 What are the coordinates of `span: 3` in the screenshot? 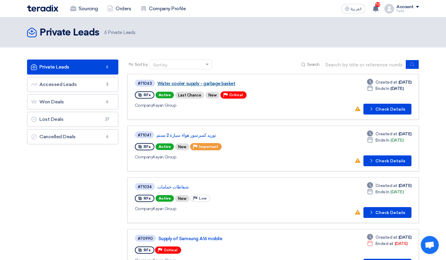 It's located at (107, 84).